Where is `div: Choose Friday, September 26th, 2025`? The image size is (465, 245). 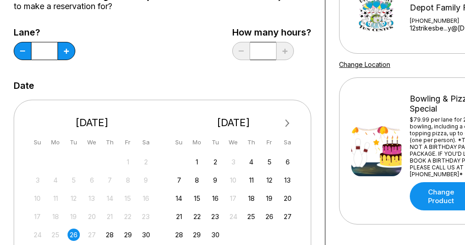 div: Choose Friday, September 26th, 2025 is located at coordinates (269, 217).